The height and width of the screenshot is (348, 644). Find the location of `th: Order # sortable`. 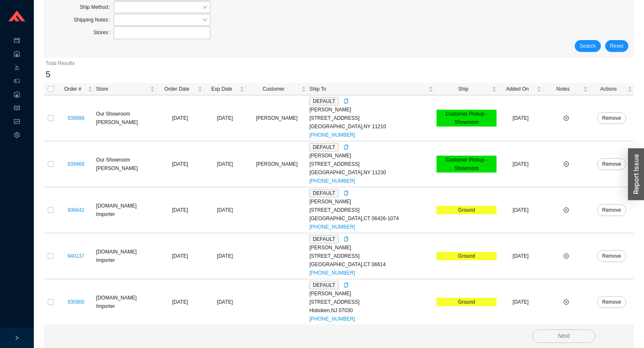

th: Order # sortable is located at coordinates (75, 89).